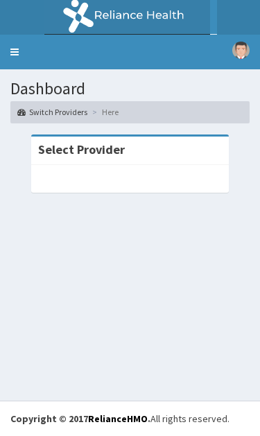 The height and width of the screenshot is (436, 260). I want to click on strong: Select Provider, so click(81, 149).